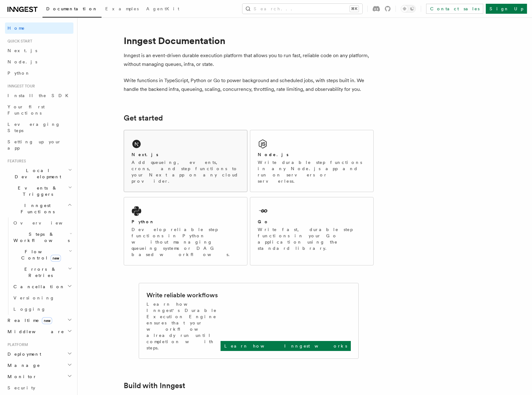  What do you see at coordinates (39, 377) in the screenshot?
I see `button: Monitor` at bounding box center [39, 377].